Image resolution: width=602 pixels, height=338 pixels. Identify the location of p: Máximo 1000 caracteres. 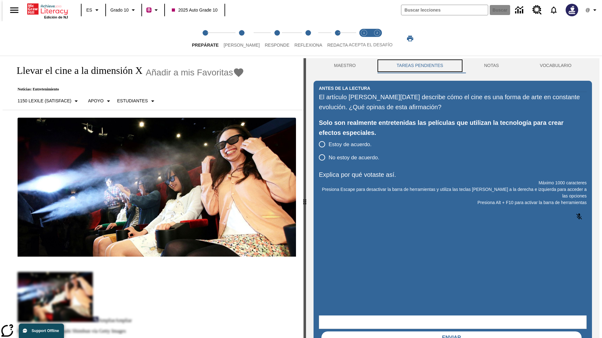
(452, 183).